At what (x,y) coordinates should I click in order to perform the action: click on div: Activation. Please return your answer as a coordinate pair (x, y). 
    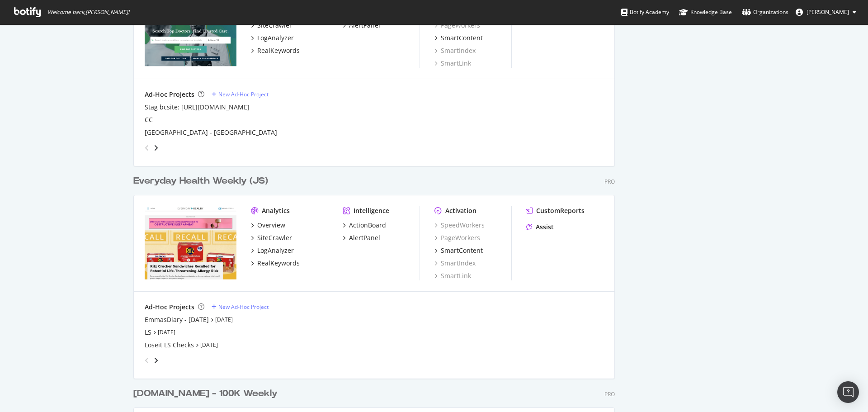
    Looking at the image, I should click on (460, 211).